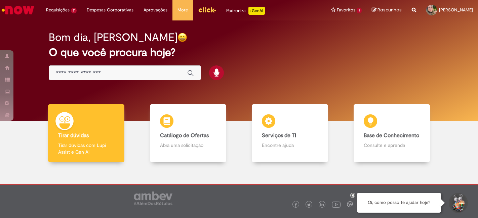 The height and width of the screenshot is (218, 478). Describe the element at coordinates (184, 136) in the screenshot. I see `b: Catálogo de Ofertas` at that location.